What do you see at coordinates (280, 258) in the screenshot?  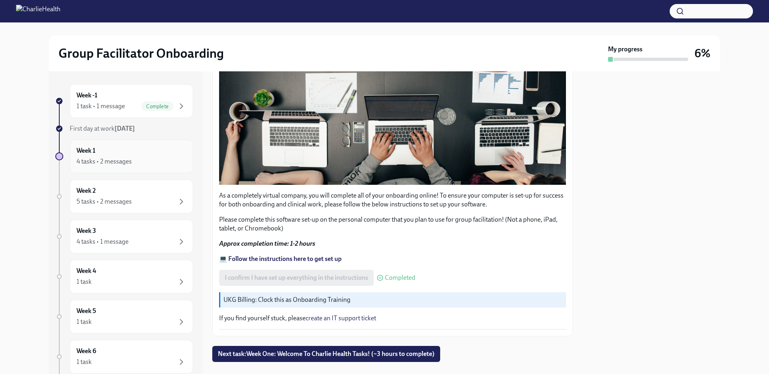 I see `a: 💻 Follow the instructions here to get set up` at bounding box center [280, 258].